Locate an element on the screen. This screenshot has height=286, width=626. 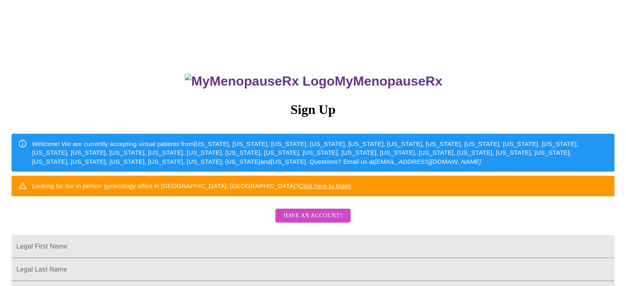
h3: Sign Up is located at coordinates (313, 109).